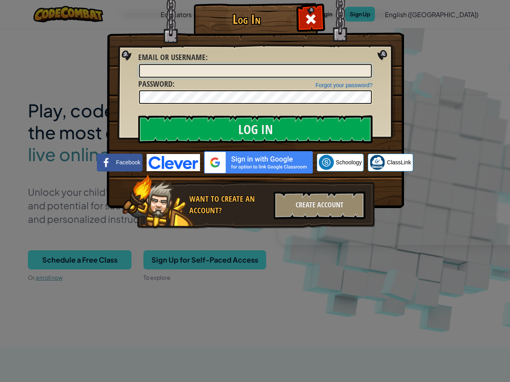 The width and height of the screenshot is (510, 382). Describe the element at coordinates (255, 129) in the screenshot. I see `input: Log In` at that location.